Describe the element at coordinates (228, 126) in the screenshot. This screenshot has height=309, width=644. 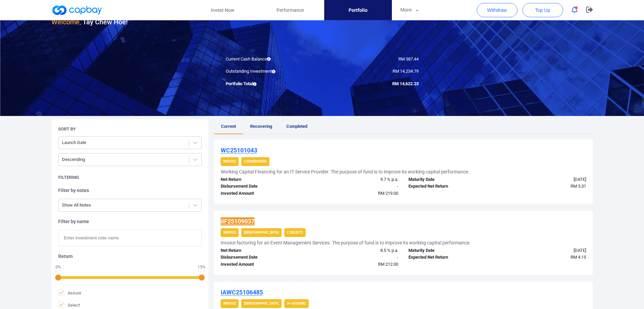
I see `span: Current` at that location.